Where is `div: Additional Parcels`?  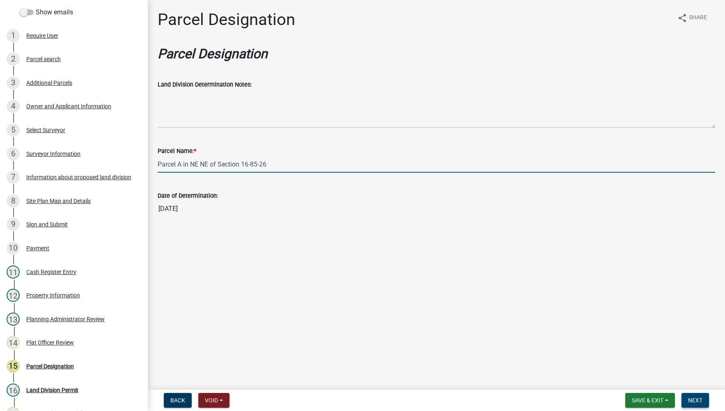 div: Additional Parcels is located at coordinates (49, 83).